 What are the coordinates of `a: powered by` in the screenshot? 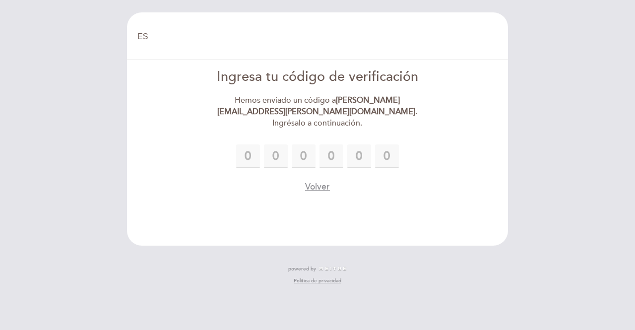 It's located at (317, 269).